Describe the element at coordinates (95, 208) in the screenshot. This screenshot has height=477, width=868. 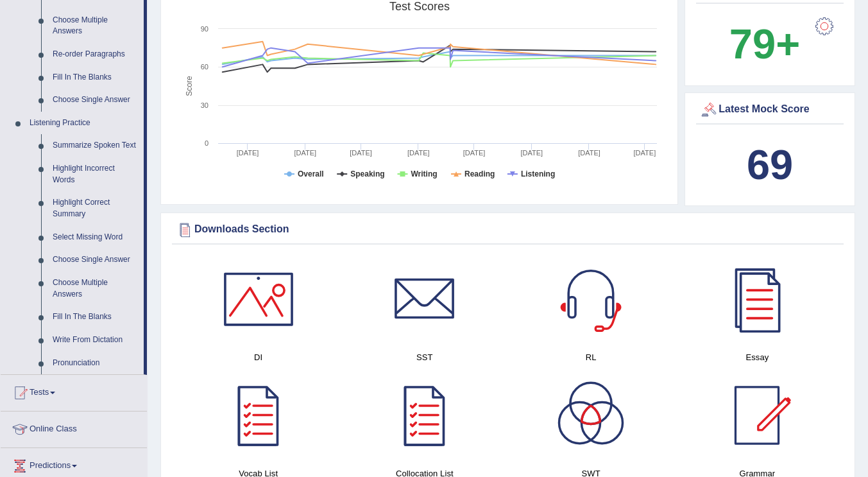
I see `a: Highlight Correct Summary` at that location.